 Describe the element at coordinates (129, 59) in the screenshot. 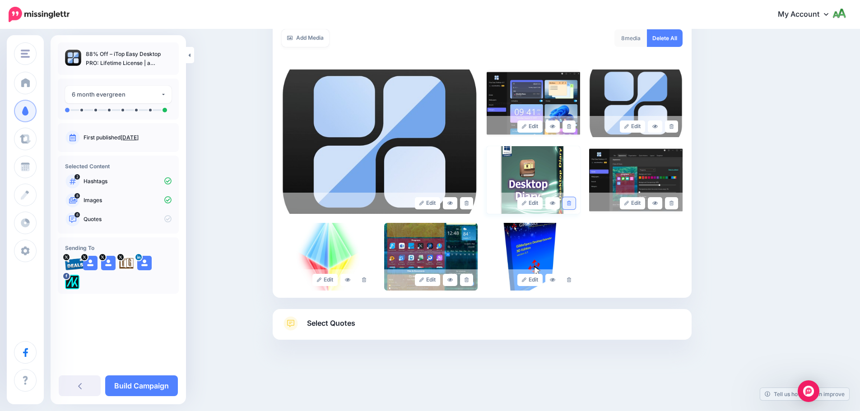

I see `p: 88% Off – iTop Easy Desktop PRO: Lifetime License | a Professional-grade Desktop Organization and...` at that location.